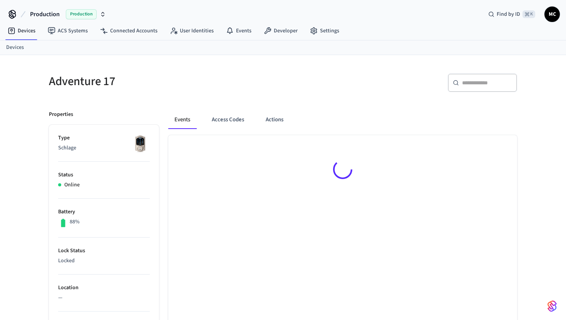  I want to click on p: Schlage, so click(104, 148).